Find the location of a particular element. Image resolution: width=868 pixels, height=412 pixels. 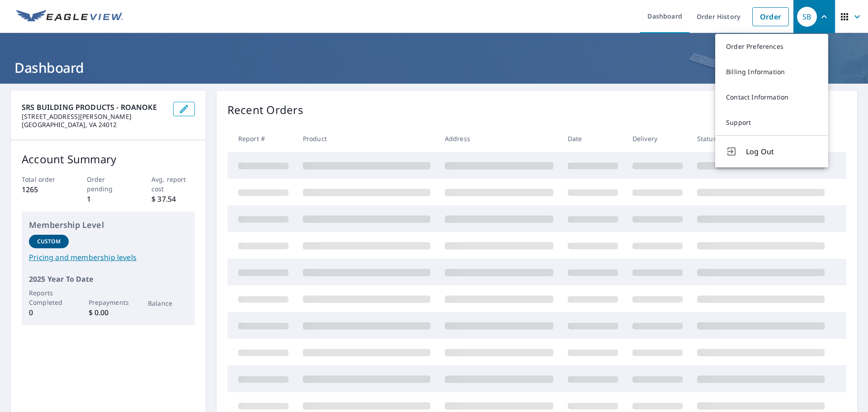

p: Account Summary is located at coordinates (108, 159).